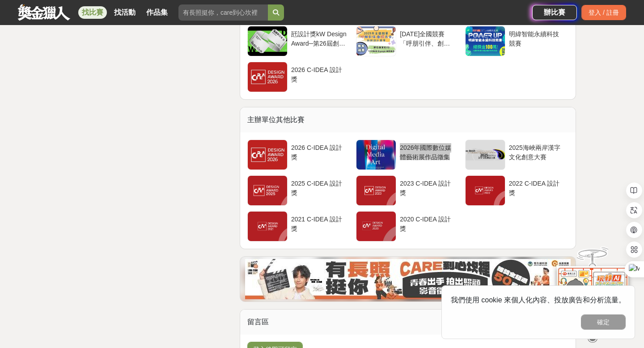 Image resolution: width=644 pixels, height=348 pixels. Describe the element at coordinates (408, 120) in the screenshot. I see `div: 主辦單位其他比賽` at that location.